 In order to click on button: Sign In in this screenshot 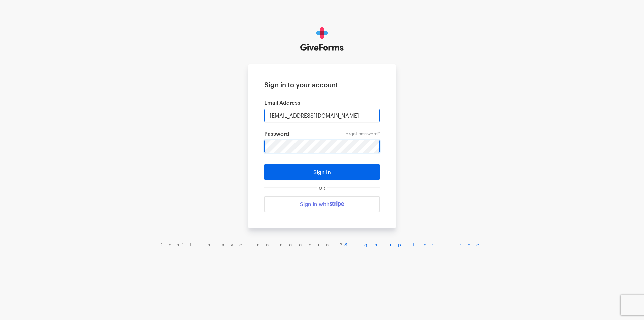, I will do `click(322, 172)`.